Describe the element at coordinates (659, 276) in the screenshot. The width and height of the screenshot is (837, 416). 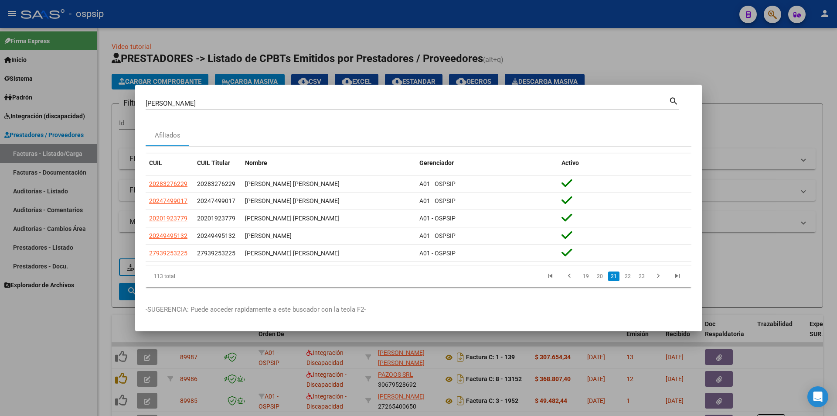
I see `a: go to next page` at that location.